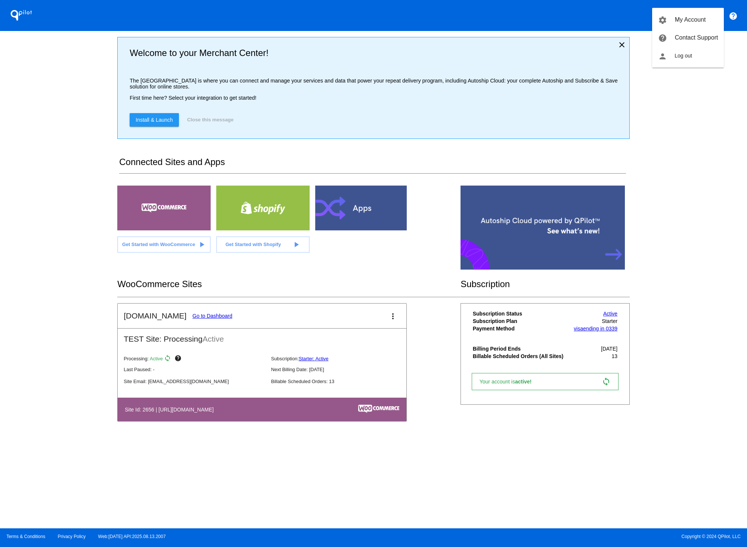  What do you see at coordinates (663, 38) in the screenshot?
I see `mat-icon: help` at bounding box center [663, 38].